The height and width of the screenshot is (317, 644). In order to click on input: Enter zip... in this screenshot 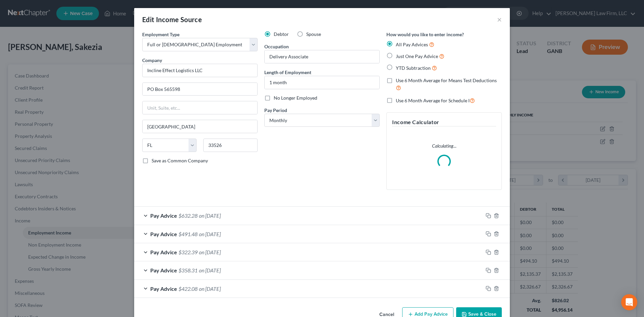, I will do `click(231, 145)`.